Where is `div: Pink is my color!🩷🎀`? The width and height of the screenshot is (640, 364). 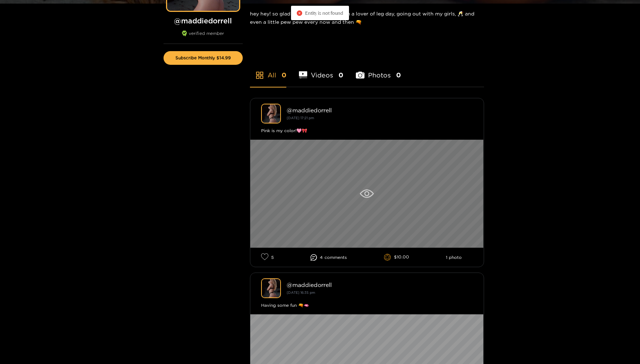 div: Pink is my color!🩷🎀 is located at coordinates (367, 131).